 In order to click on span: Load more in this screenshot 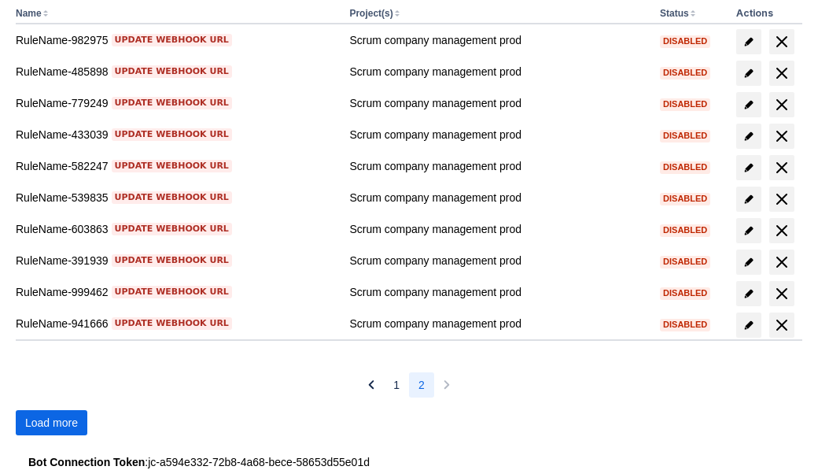, I will do `click(51, 422)`.